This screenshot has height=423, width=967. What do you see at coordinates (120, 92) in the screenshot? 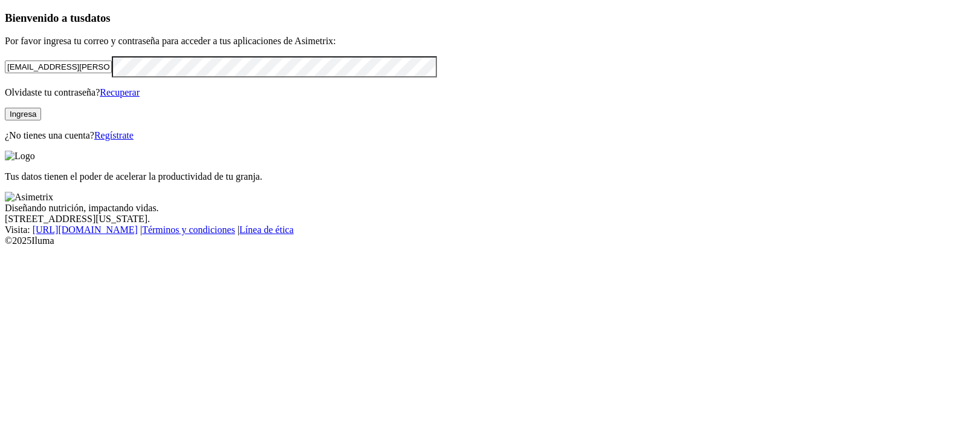
I see `a: Recuperar` at bounding box center [120, 92].